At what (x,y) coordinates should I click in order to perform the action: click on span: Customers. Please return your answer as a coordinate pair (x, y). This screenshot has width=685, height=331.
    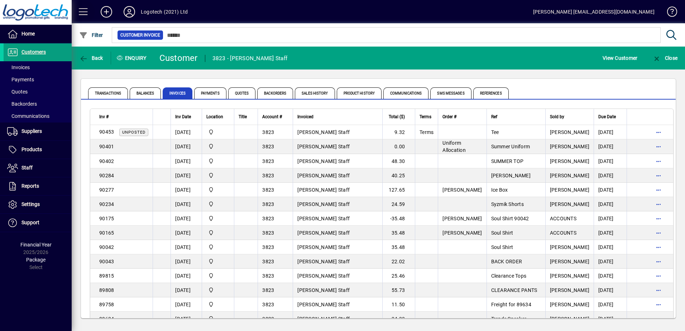
    Looking at the image, I should click on (34, 52).